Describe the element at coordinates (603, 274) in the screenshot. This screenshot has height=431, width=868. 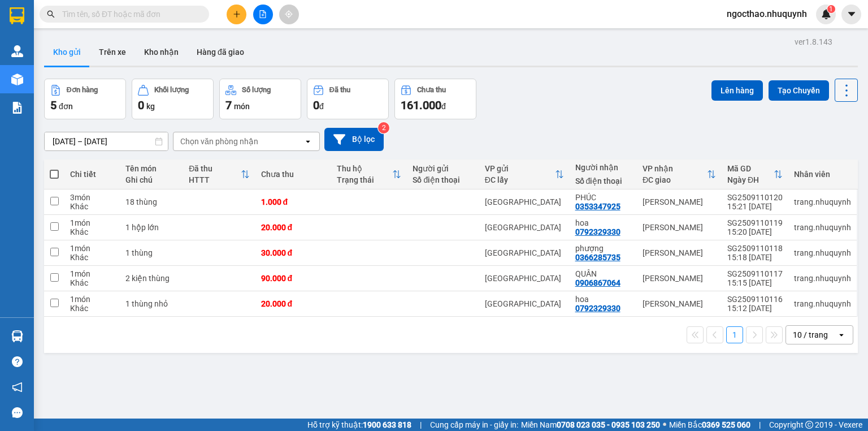
I see `div: QUÂN` at that location.